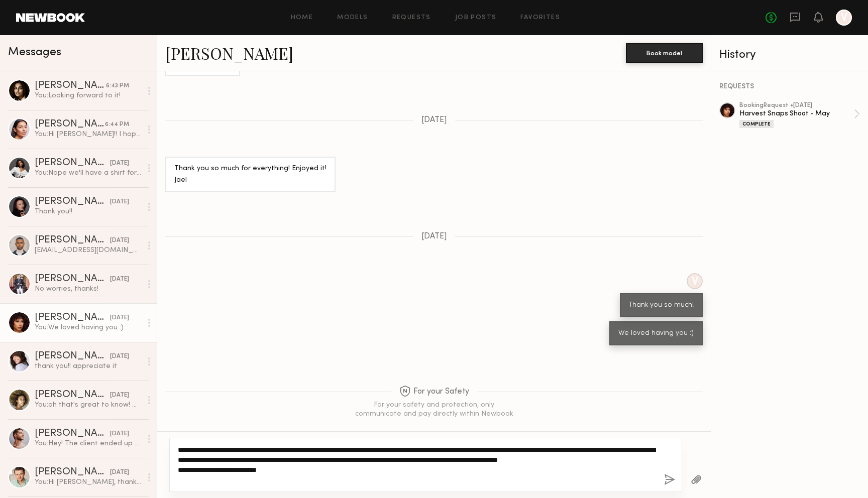  I want to click on div: 6:44 PM, so click(117, 124).